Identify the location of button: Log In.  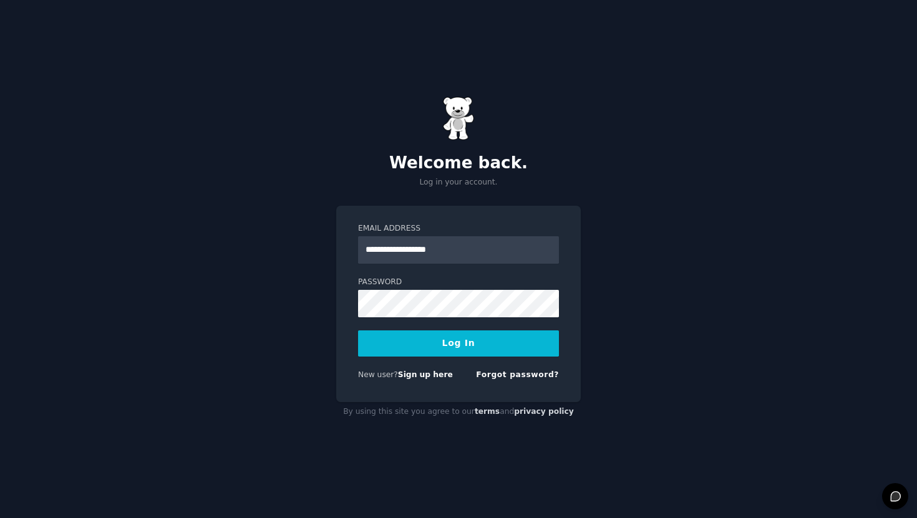
(458, 344).